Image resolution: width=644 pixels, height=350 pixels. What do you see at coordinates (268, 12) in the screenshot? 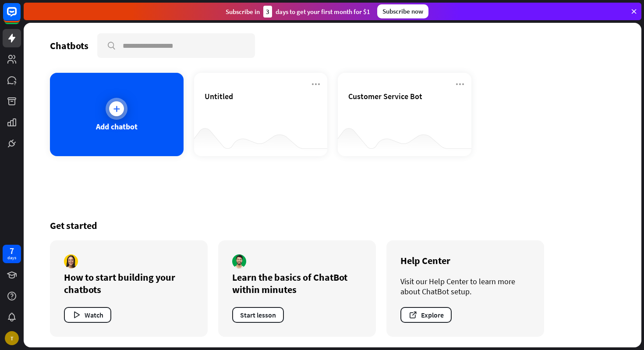
I see `div: 3` at bounding box center [268, 12].